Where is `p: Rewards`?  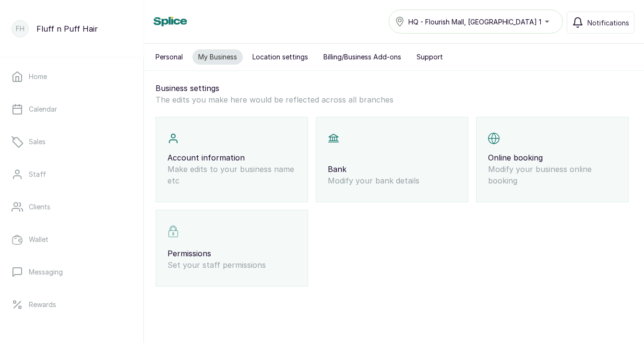
p: Rewards is located at coordinates (42, 305).